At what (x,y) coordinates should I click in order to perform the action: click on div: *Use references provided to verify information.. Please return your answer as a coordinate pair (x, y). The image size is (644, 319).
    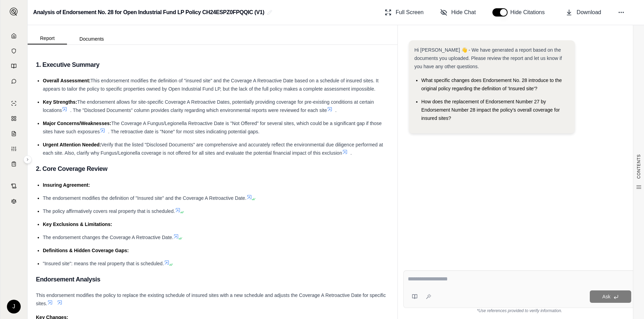
    Looking at the image, I should click on (519, 311).